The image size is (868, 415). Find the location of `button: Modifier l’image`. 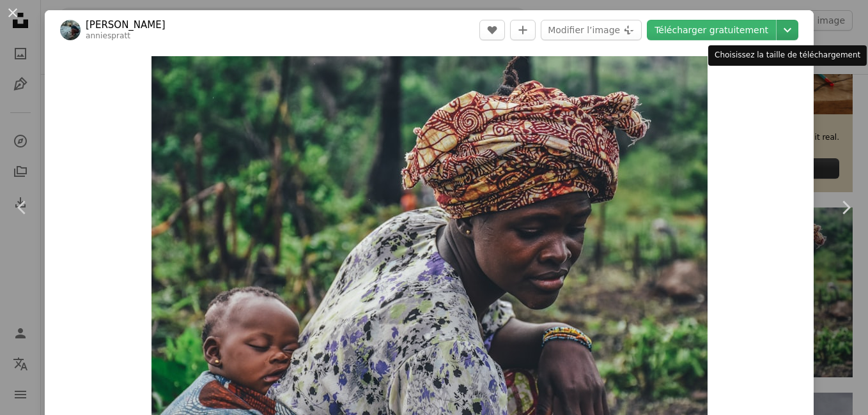

button: Modifier l’image is located at coordinates (591, 30).